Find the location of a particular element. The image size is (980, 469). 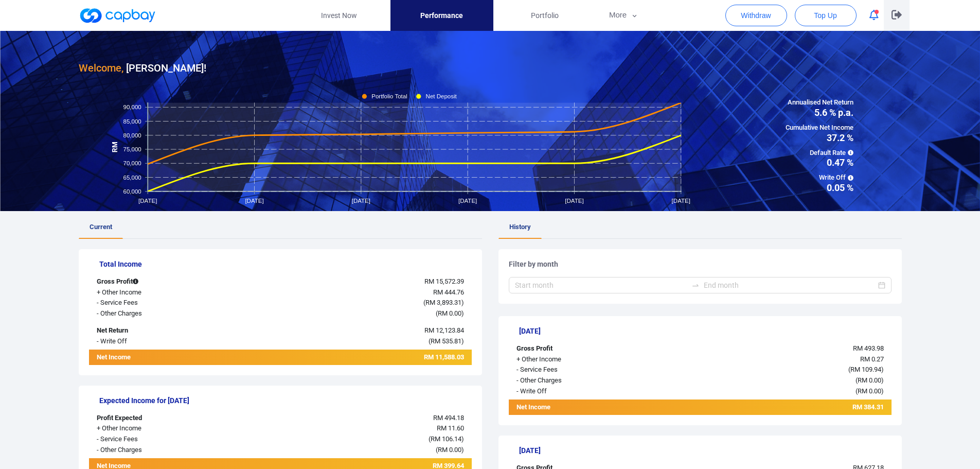

span: RM 12,123.84 is located at coordinates (444, 330).